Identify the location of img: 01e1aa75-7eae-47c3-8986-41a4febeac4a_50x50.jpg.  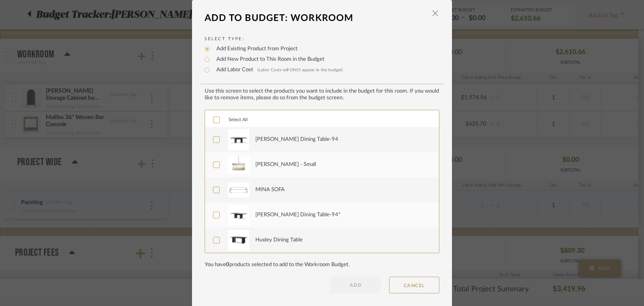
(238, 165).